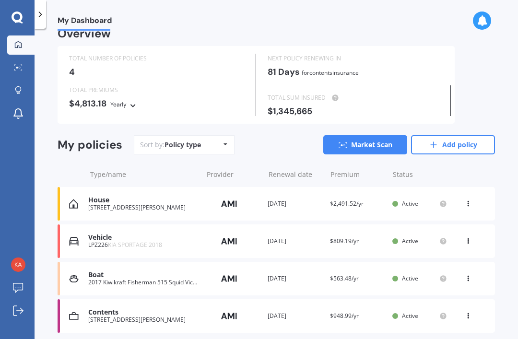 The image size is (518, 339). Describe the element at coordinates (84, 34) in the screenshot. I see `div: Overview` at that location.